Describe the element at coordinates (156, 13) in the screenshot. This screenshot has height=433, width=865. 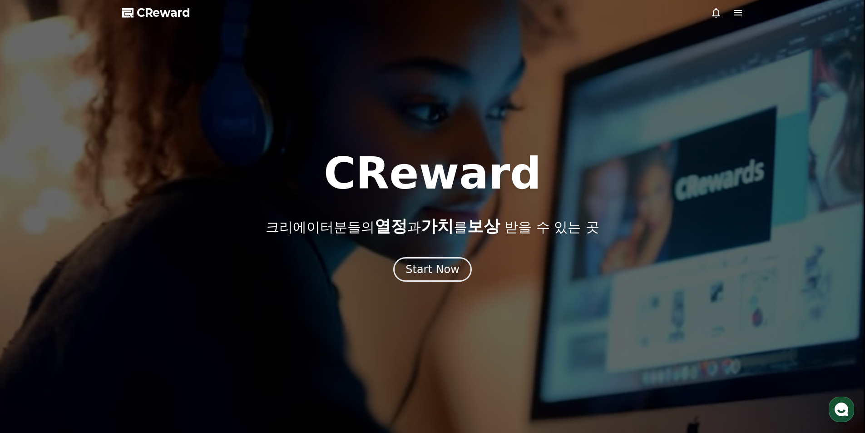
I see `a: CReward` at that location.